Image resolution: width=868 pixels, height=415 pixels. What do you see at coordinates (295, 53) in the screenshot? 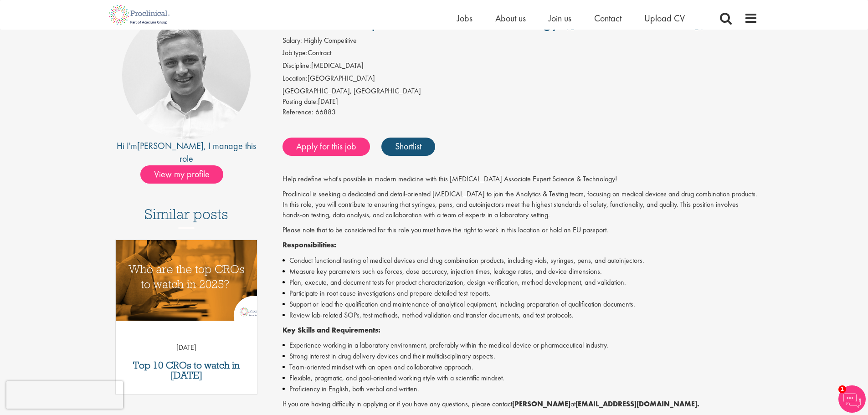
I see `label: Job type:` at bounding box center [295, 53].